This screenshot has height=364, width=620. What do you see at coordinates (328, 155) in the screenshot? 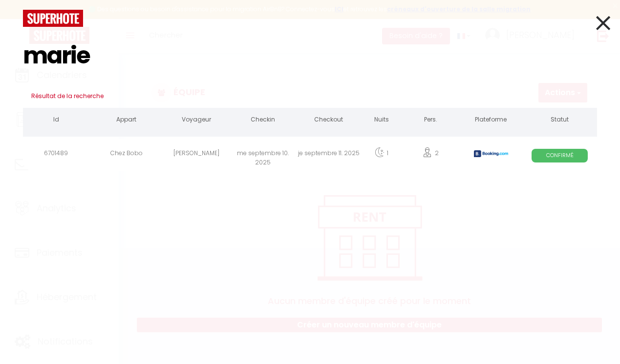
I see `div: je septembre 11. 2025` at bounding box center [328, 155].